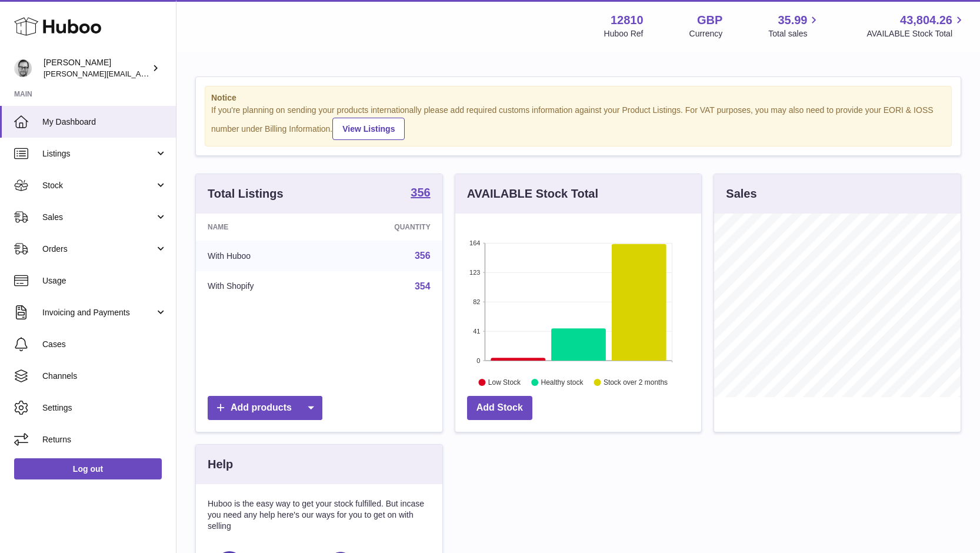 The width and height of the screenshot is (980, 553). I want to click on th: Quantity, so click(385, 227).